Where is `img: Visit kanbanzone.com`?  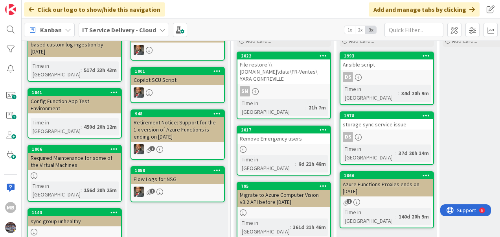 img: Visit kanbanzone.com is located at coordinates (11, 9).